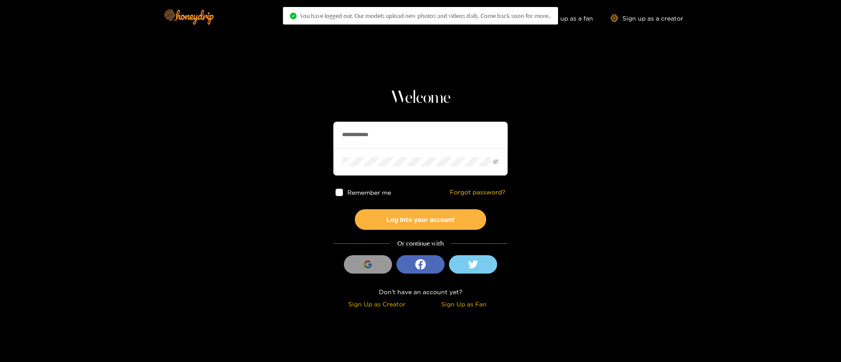 The image size is (841, 362). What do you see at coordinates (369, 192) in the screenshot?
I see `span: Remember me` at bounding box center [369, 192].